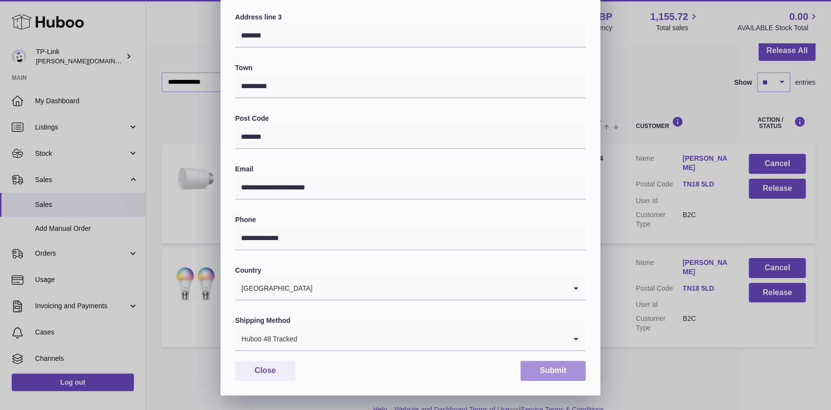 This screenshot has width=831, height=410. What do you see at coordinates (266, 339) in the screenshot?
I see `span: Huboo 48 Tracked` at bounding box center [266, 339].